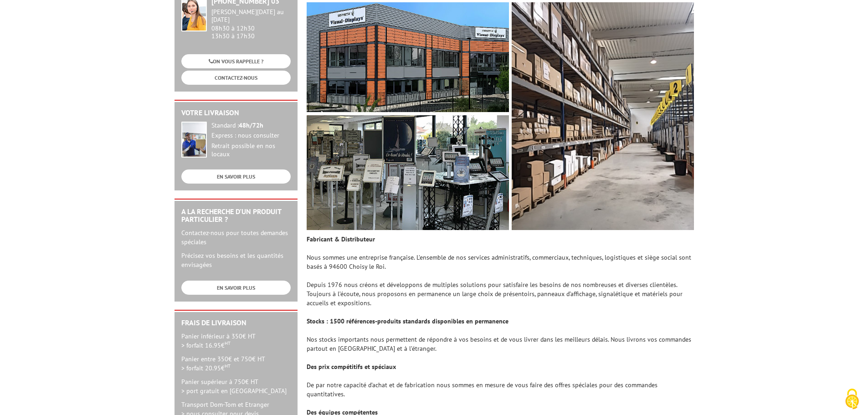 The width and height of the screenshot is (868, 415). Describe the element at coordinates (236, 341) in the screenshot. I see `p: Panier inférieur à 350€ HT` at that location.